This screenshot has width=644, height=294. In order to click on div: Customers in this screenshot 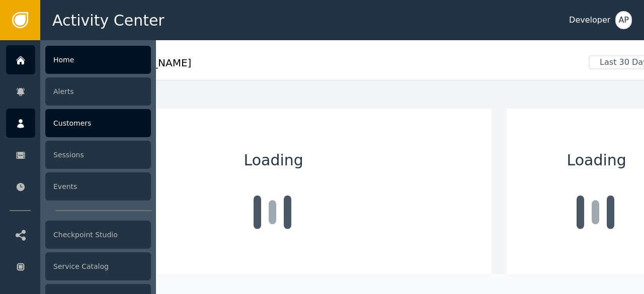, I will do `click(98, 123)`.